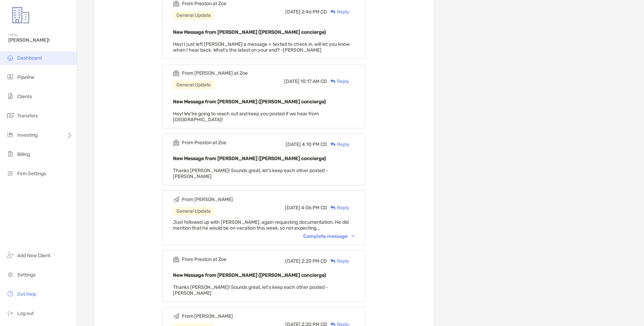  Describe the element at coordinates (314, 12) in the screenshot. I see `span: 2:46 PM CD` at that location.